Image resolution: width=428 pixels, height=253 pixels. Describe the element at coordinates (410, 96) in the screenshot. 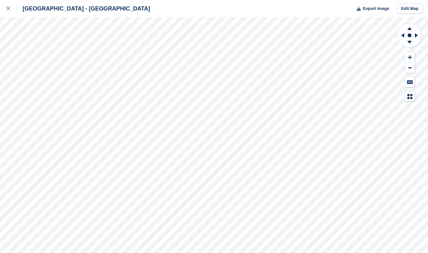

I see `button: Map Legend` at that location.